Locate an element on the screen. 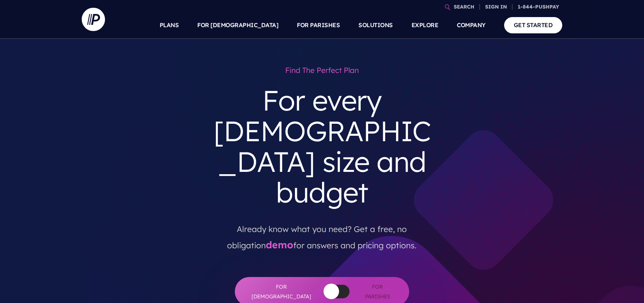  p: Already know what you need? Get a free, no obligation for answers and pricing options. is located at coordinates (322, 234).